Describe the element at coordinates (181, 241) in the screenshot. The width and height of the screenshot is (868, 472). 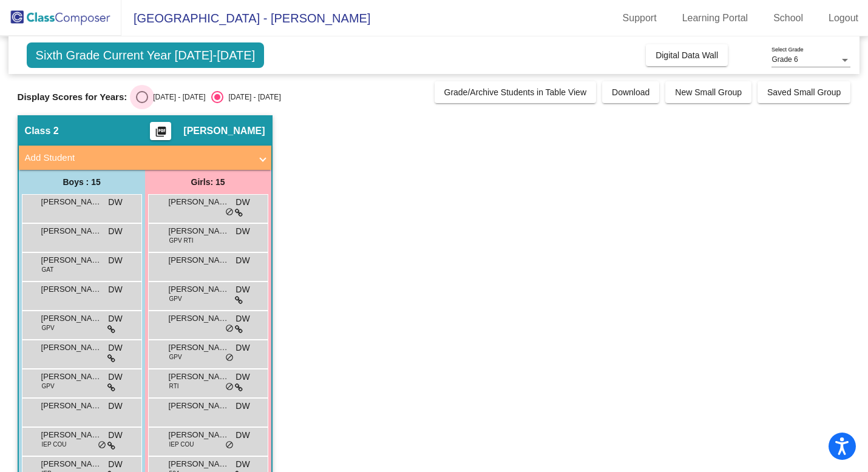
I see `span: GPV RTI` at that location.